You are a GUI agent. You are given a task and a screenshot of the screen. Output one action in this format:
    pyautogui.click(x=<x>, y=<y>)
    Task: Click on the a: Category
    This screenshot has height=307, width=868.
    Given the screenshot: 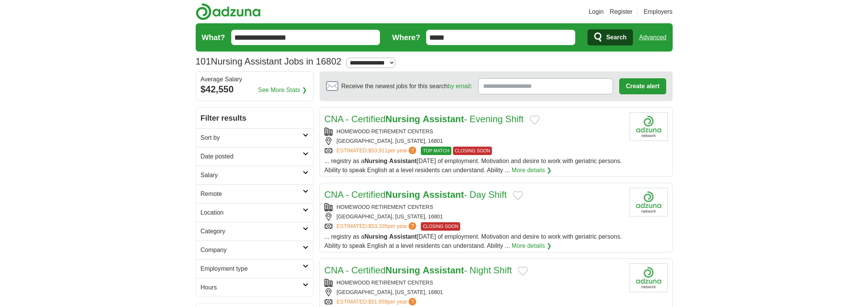 What is the action you would take?
    pyautogui.click(x=254, y=231)
    